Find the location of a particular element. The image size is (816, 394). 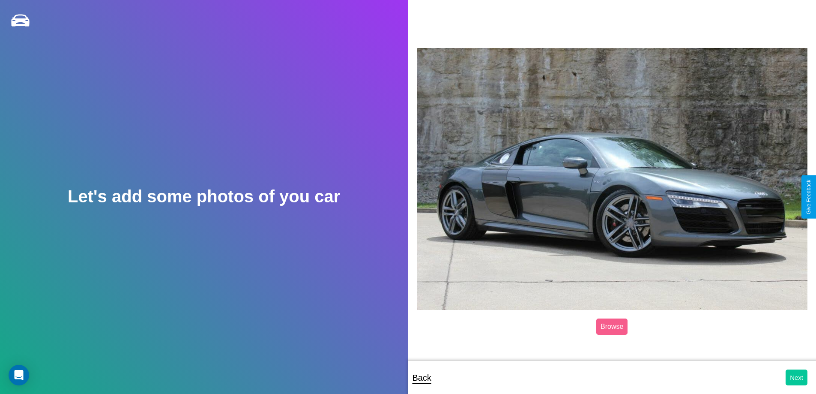

button: Next is located at coordinates (797, 377).